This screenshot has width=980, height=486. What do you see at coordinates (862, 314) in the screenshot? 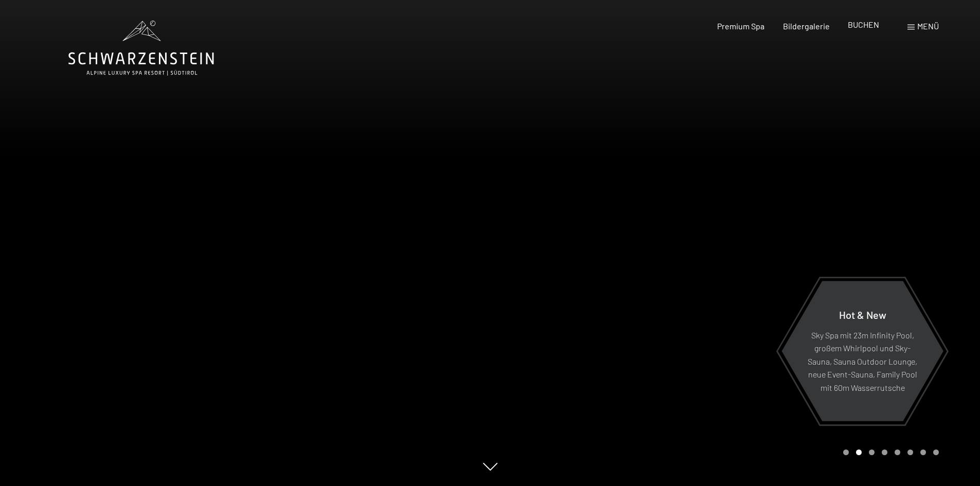
I see `span: Hot & New` at bounding box center [862, 314].